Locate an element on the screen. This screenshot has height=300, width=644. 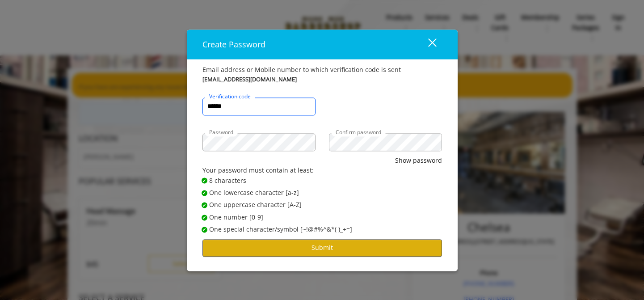
button: Submit is located at coordinates (322, 248).